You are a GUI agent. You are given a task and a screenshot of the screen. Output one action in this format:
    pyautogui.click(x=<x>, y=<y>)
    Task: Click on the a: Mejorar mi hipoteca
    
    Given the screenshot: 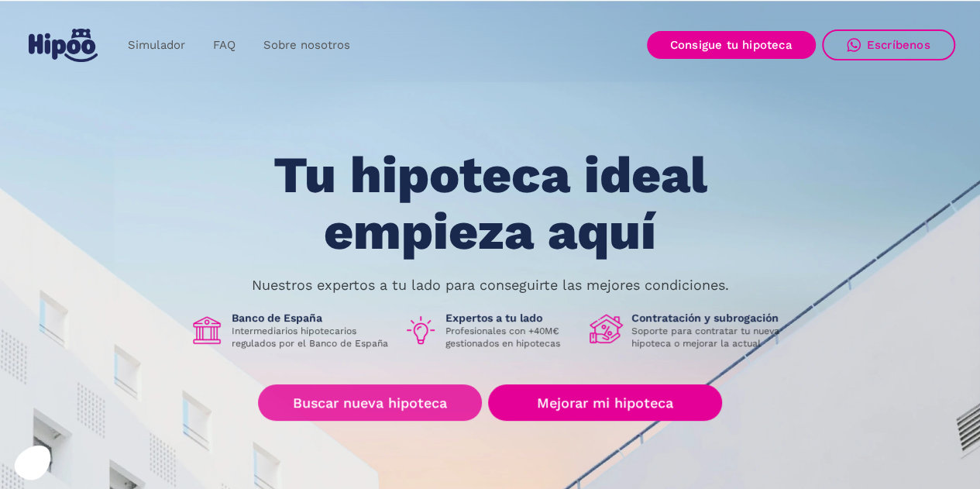 What is the action you would take?
    pyautogui.click(x=604, y=402)
    